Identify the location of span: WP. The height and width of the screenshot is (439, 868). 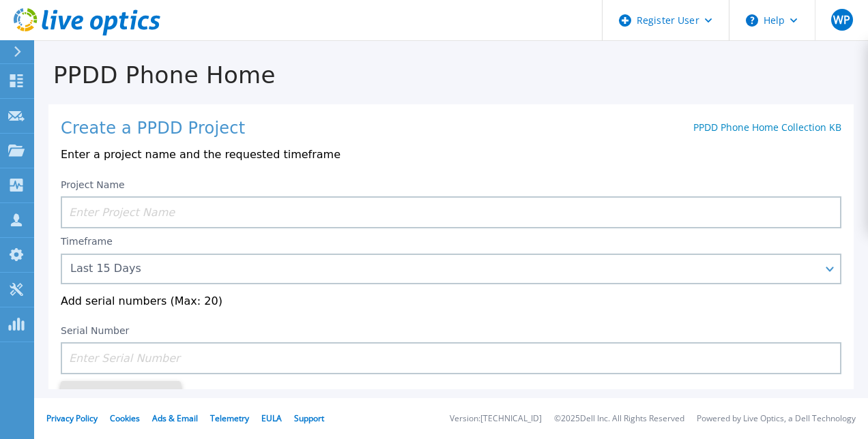
(841, 19).